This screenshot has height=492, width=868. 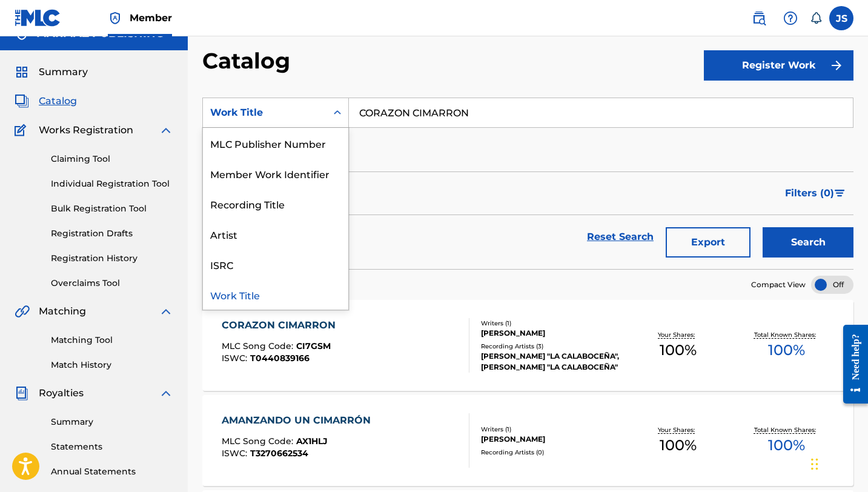 What do you see at coordinates (842, 18) in the screenshot?
I see `div: User Menu` at bounding box center [842, 18].